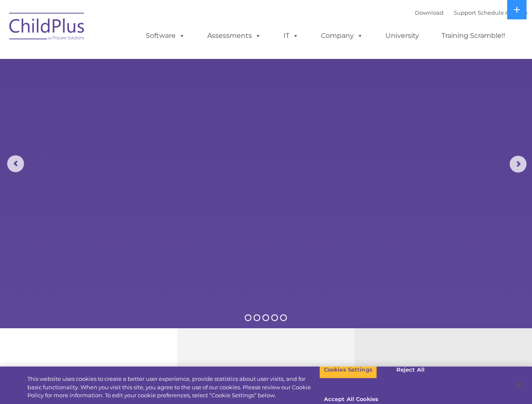 This screenshot has height=404, width=532. Describe the element at coordinates (473, 36) in the screenshot. I see `a: Training Scramble!!` at that location.